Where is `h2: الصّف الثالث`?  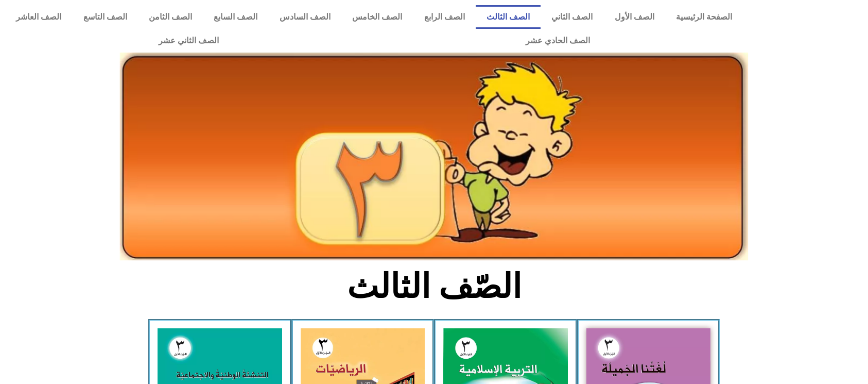 h2: الصّف الثالث is located at coordinates (434, 286).